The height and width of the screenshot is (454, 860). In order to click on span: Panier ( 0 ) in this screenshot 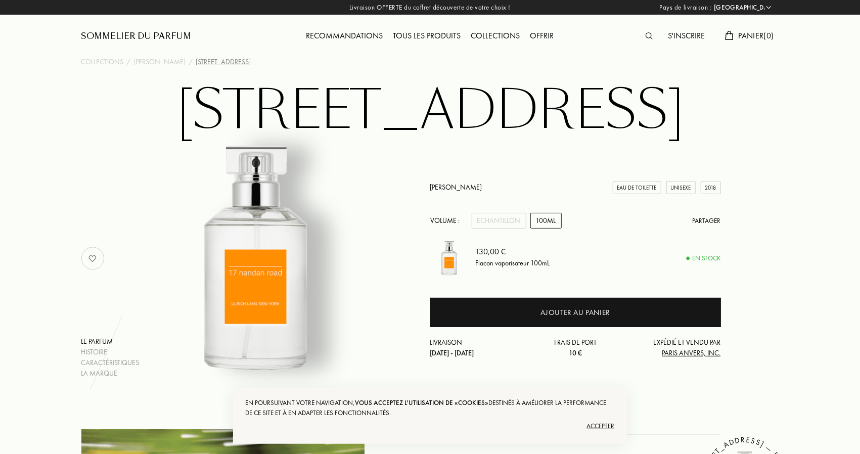, I will do `click(756, 35)`.